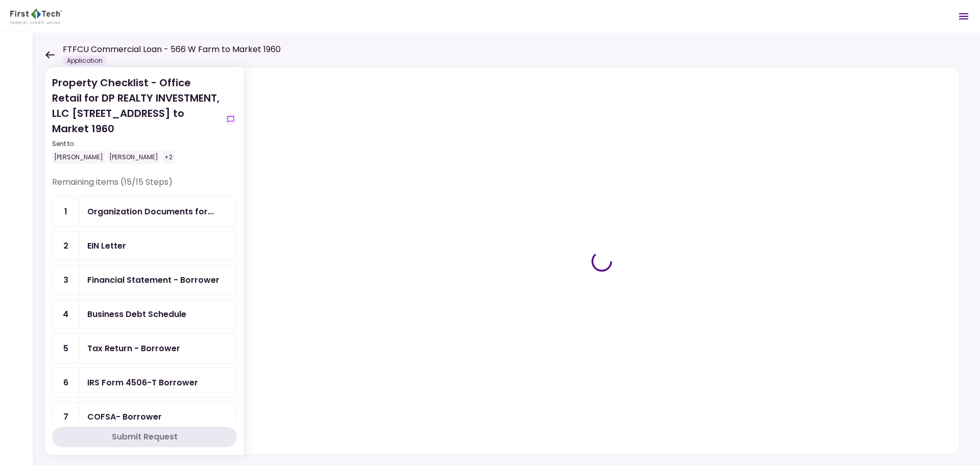  I want to click on a: 1Organization Documents for Borrowing Entity, so click(145, 211).